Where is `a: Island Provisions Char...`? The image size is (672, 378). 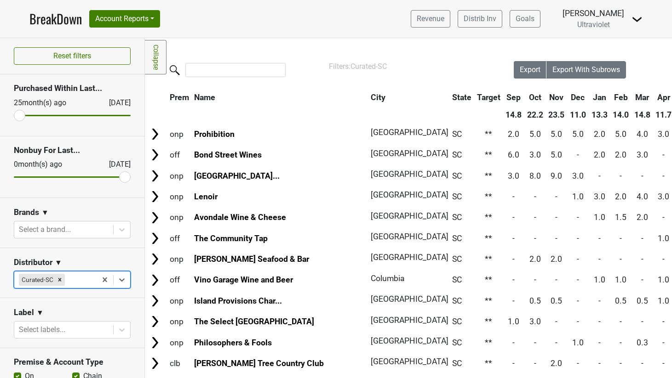 a: Island Provisions Char... is located at coordinates (238, 301).